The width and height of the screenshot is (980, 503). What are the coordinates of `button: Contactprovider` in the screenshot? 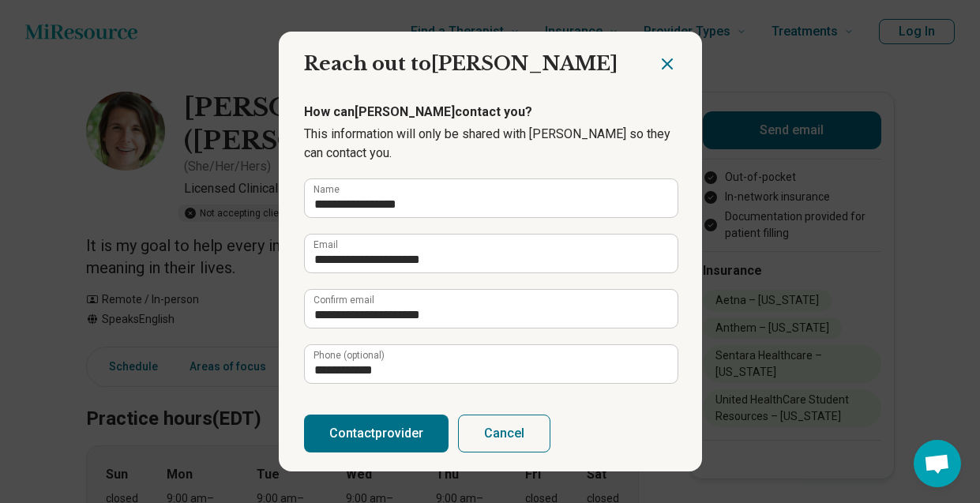 It's located at (376, 433).